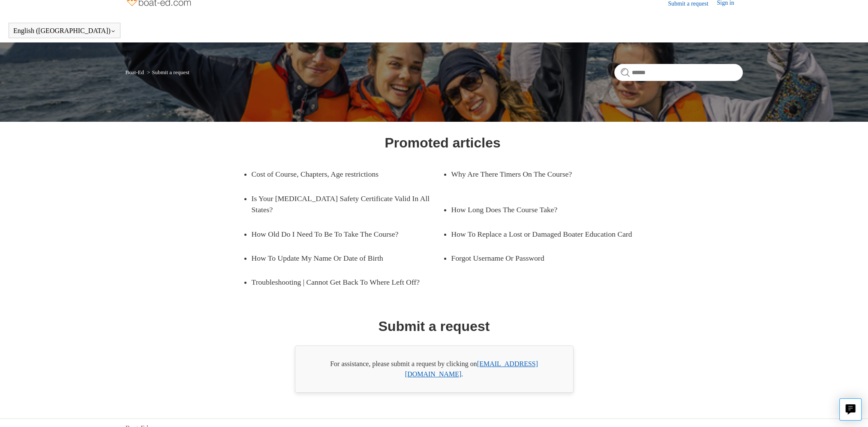 This screenshot has width=868, height=427. What do you see at coordinates (136, 72) in the screenshot?
I see `li: Boat-Ed` at bounding box center [136, 72].